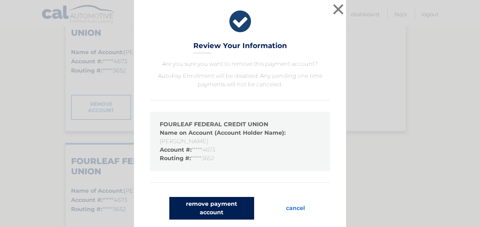 Image resolution: width=480 pixels, height=227 pixels. Describe the element at coordinates (240, 64) in the screenshot. I see `p: Are you sure you want to remove this payment account?` at that location.